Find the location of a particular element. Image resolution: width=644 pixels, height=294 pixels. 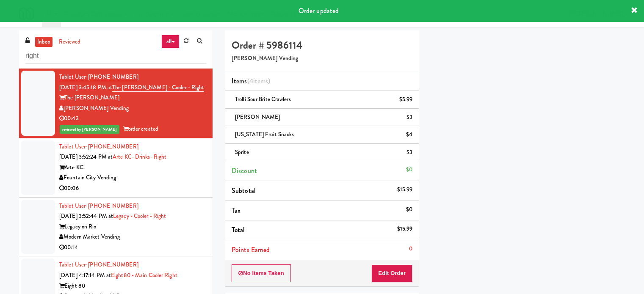

span: Discount is located at coordinates (244, 171).